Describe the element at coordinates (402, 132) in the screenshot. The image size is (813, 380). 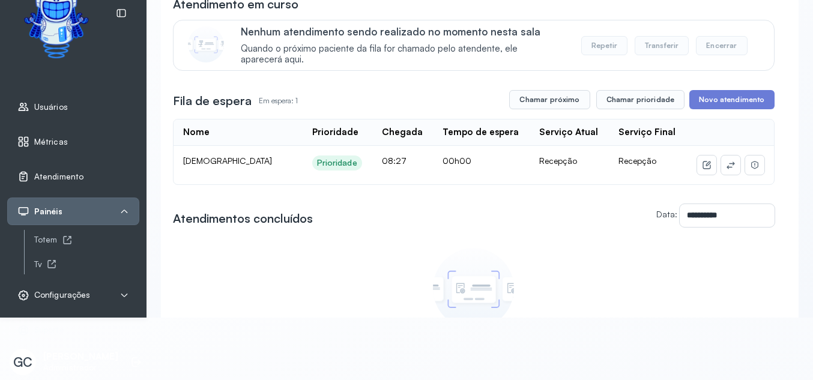
I see `div: Chegada` at that location.